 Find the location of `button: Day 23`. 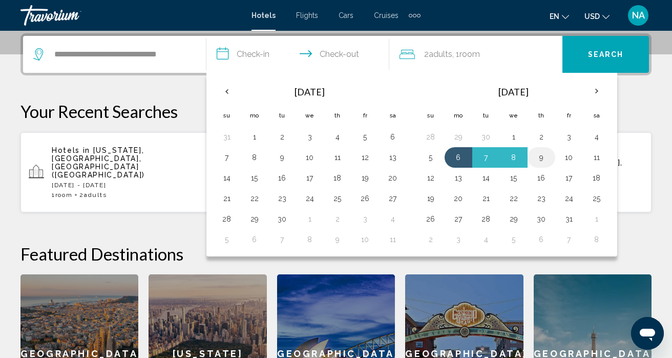

button: Day 23 is located at coordinates (542, 198).